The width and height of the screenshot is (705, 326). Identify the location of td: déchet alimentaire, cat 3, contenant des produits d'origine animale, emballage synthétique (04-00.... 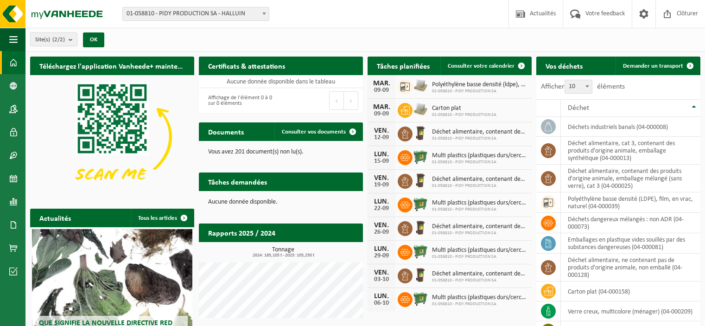
(630, 151).